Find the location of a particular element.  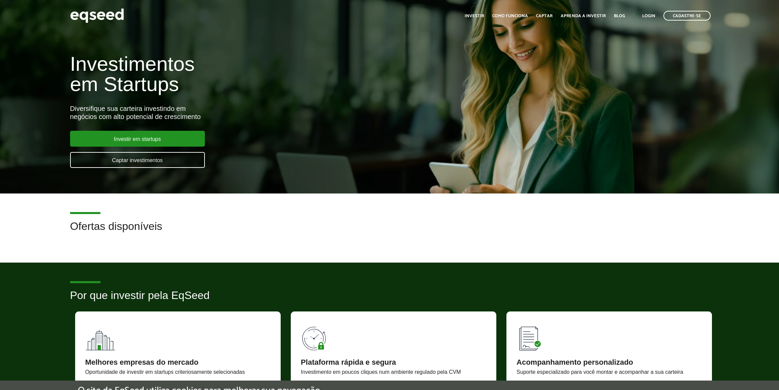

a: Investir em startups is located at coordinates (138, 139).